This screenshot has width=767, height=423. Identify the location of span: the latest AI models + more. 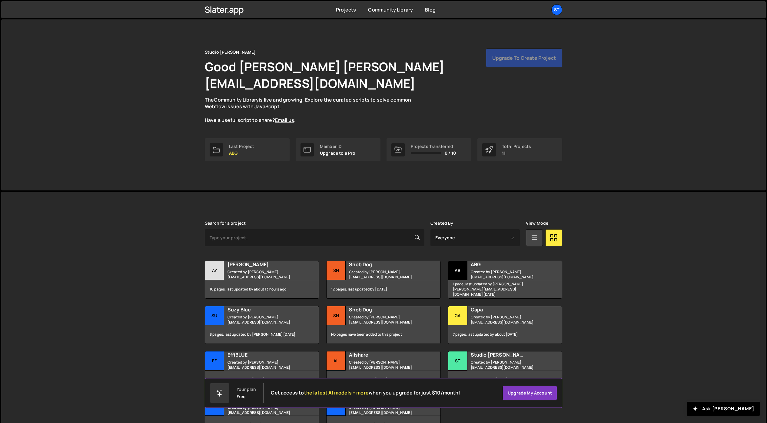
(336, 392).